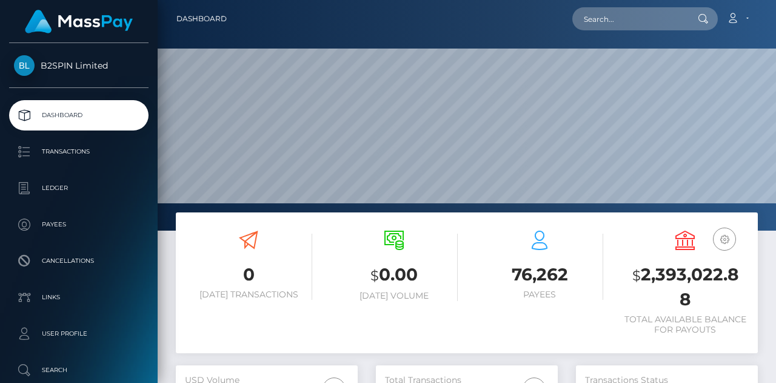 This screenshot has width=776, height=383. I want to click on h3: 0.00, so click(394, 275).